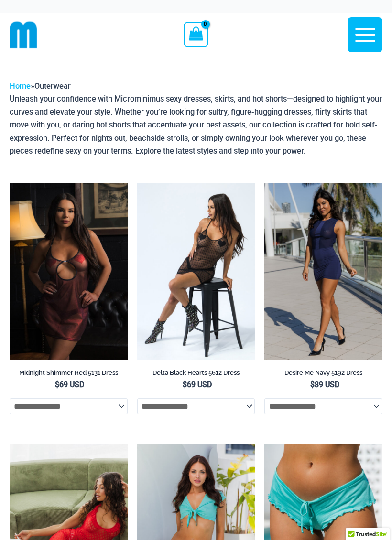  What do you see at coordinates (20, 86) in the screenshot?
I see `a: Home` at bounding box center [20, 86].